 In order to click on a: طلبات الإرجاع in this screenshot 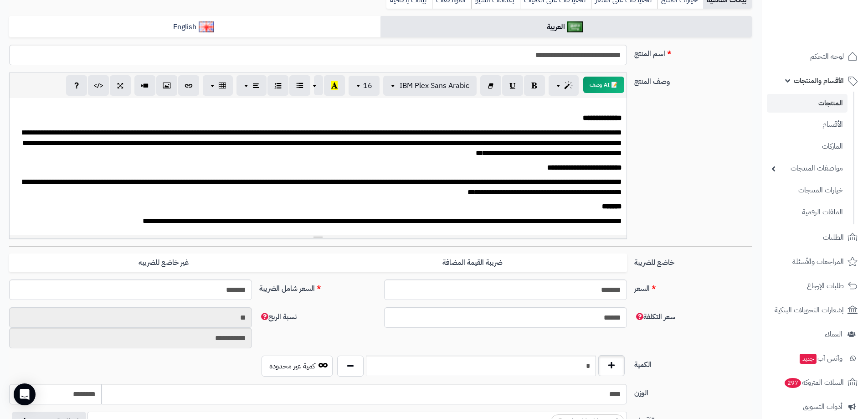, I will do `click(815, 285)`.